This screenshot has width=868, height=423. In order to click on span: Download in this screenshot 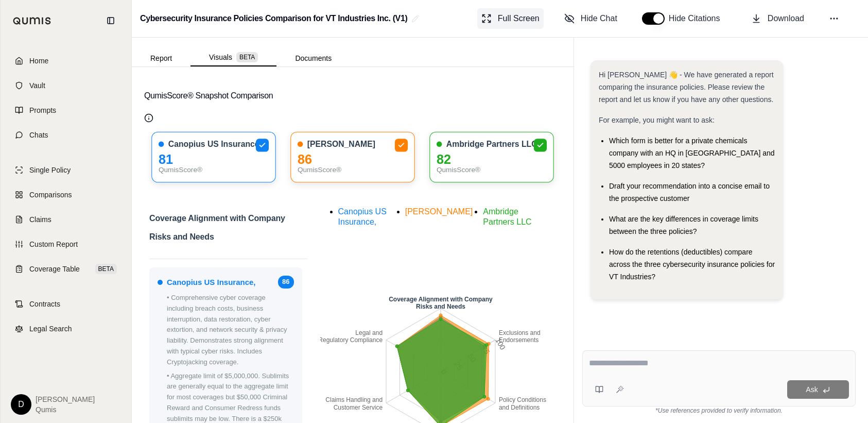, I will do `click(786, 19)`.